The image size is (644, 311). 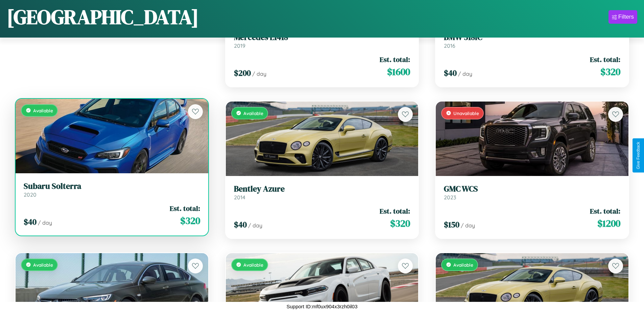 I want to click on a: Subaru Solterra2020, so click(x=112, y=190).